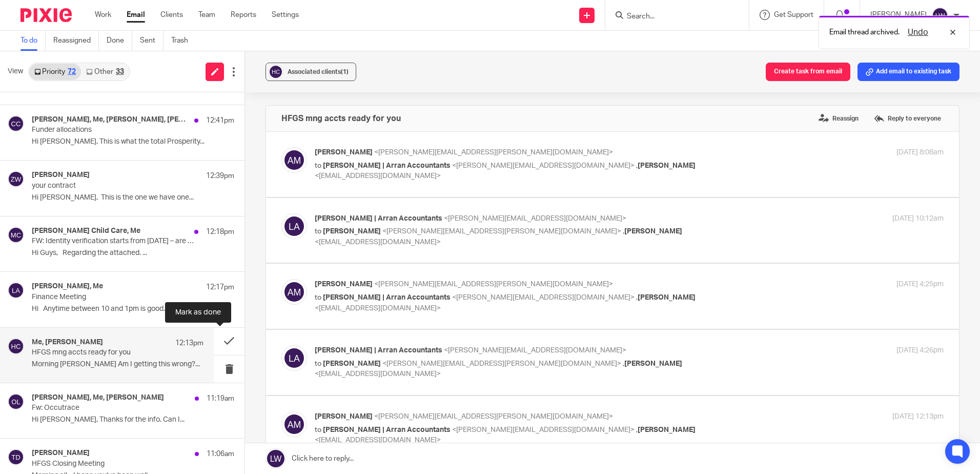 This screenshot has height=474, width=980. Describe the element at coordinates (344, 72) in the screenshot. I see `span: (1)` at that location.